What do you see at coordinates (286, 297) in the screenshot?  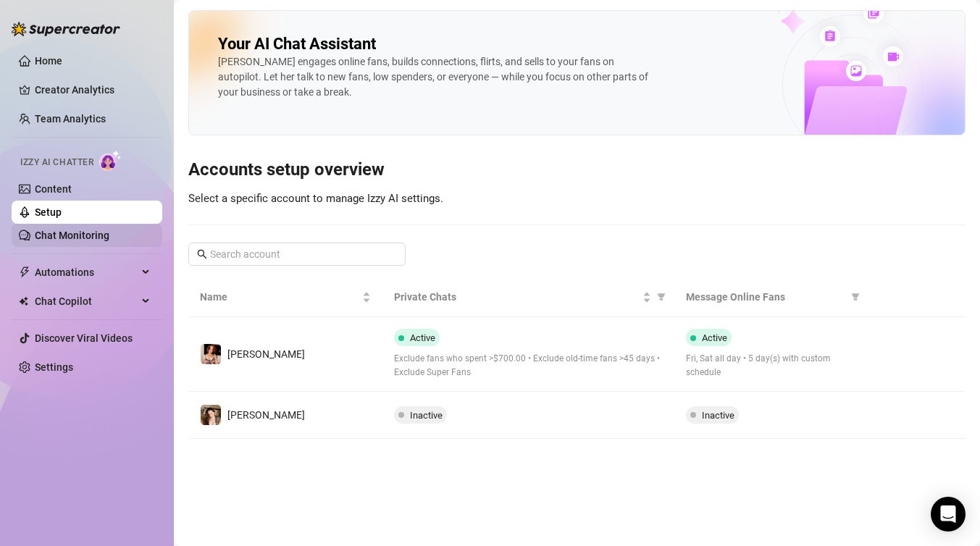 I see `th: Name` at bounding box center [286, 297].